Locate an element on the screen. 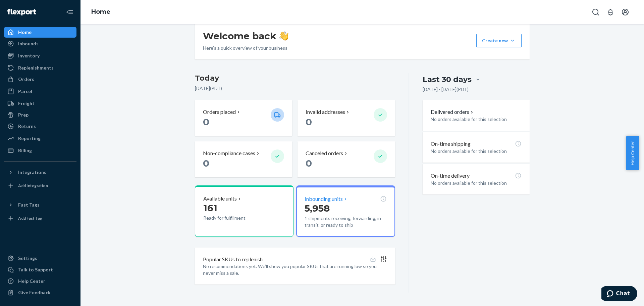 This screenshot has height=306, width=644. button: Create new is located at coordinates (499, 41).